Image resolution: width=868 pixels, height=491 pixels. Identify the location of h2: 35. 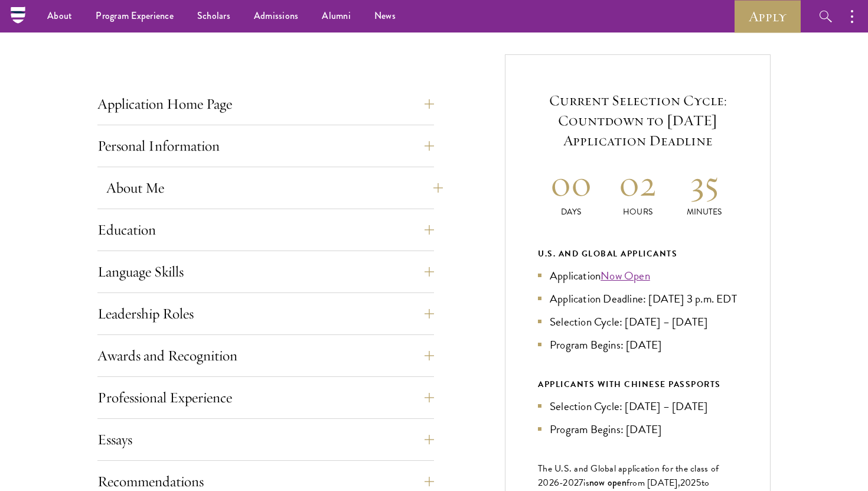
(704, 183).